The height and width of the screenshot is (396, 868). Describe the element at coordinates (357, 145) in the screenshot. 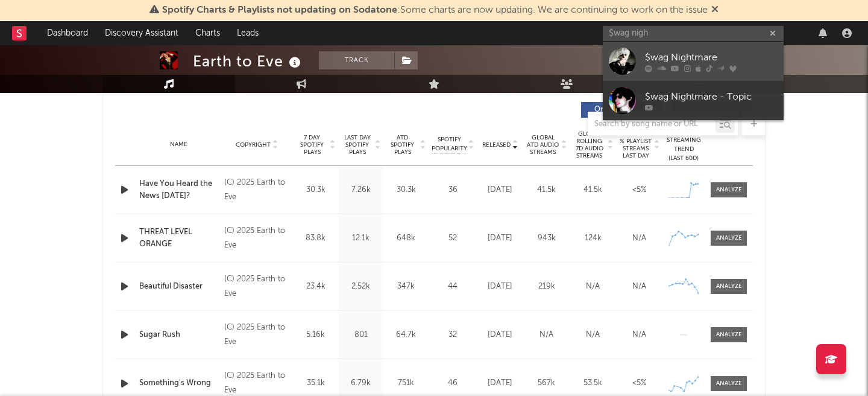

I see `span: Last Day Spotify Plays` at that location.